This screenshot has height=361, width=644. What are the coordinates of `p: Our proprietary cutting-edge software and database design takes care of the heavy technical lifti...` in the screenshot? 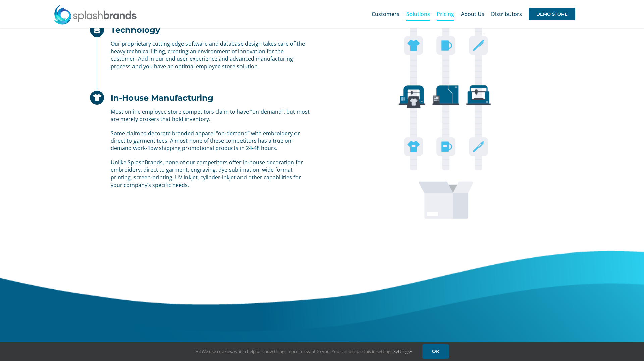 It's located at (210, 55).